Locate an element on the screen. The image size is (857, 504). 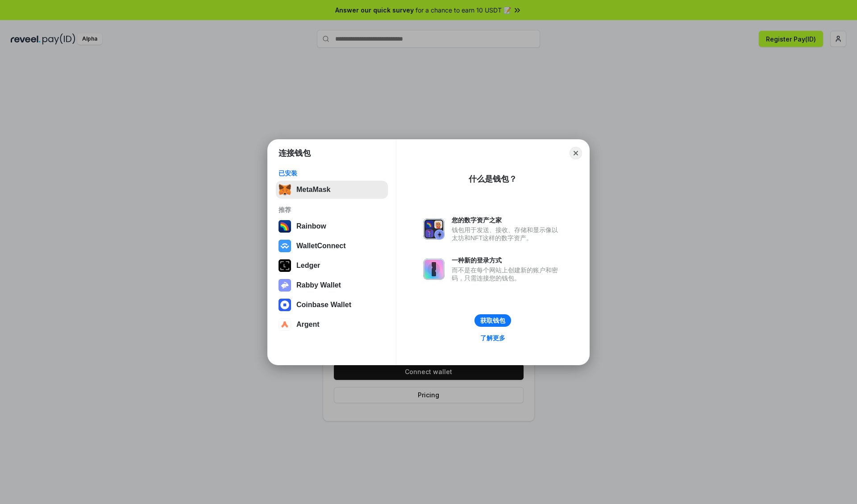
div: Argent is located at coordinates (308, 324).